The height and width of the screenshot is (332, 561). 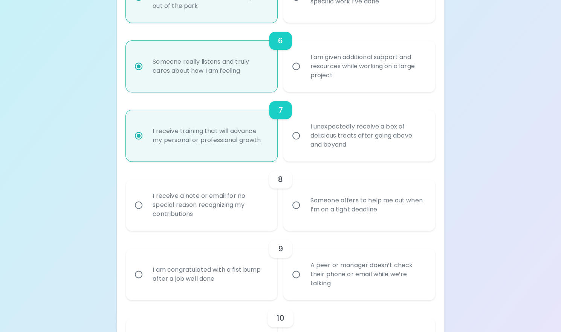 What do you see at coordinates (281, 318) in the screenshot?
I see `h6: 10` at bounding box center [281, 318].